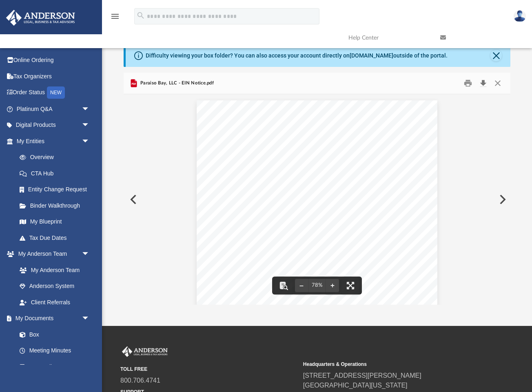 The width and height of the screenshot is (532, 392). Describe the element at coordinates (467, 83) in the screenshot. I see `button: Print` at that location.